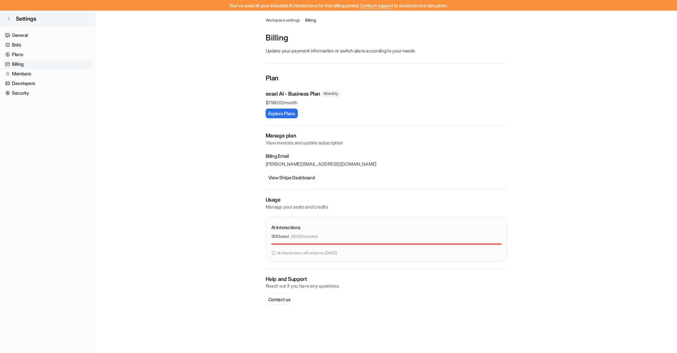 The width and height of the screenshot is (677, 353). Describe the element at coordinates (386, 50) in the screenshot. I see `p: Update your payment information or switch plans according to your needs` at that location.